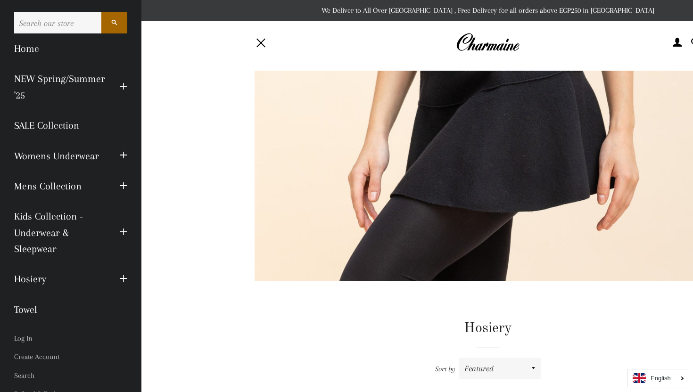 The height and width of the screenshot is (392, 693). Describe the element at coordinates (60, 279) in the screenshot. I see `a: Hosiery` at that location.